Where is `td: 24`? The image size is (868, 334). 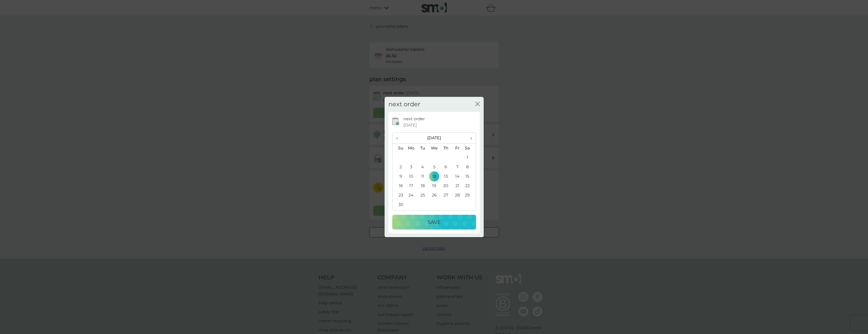
td: 24 is located at coordinates (411, 195).